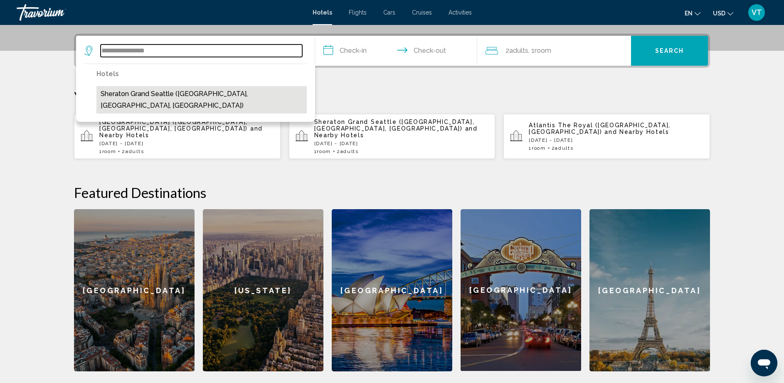 The width and height of the screenshot is (784, 383). What do you see at coordinates (670, 51) in the screenshot?
I see `button: Search` at bounding box center [670, 51].